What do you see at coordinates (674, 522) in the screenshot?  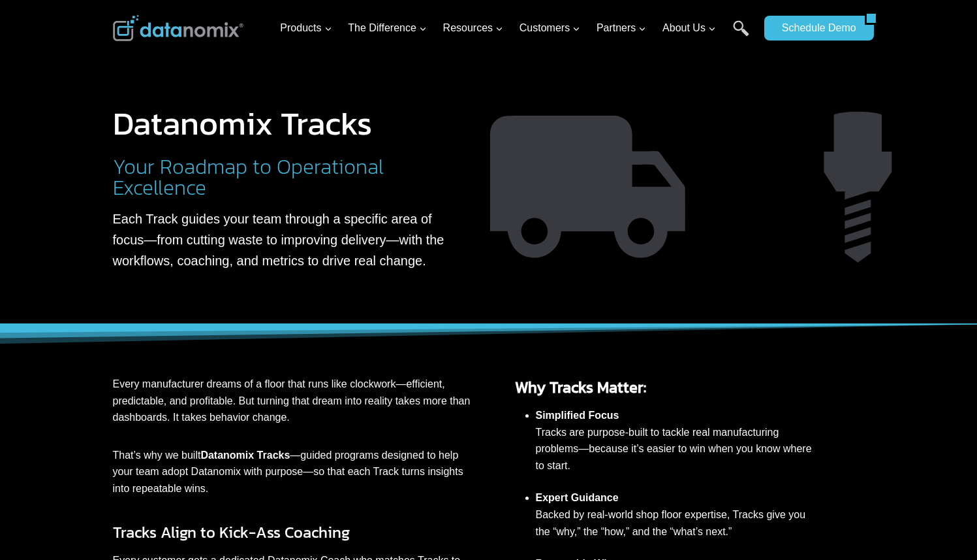 I see `li: Backed by real-world shop floor expertise, Tracks give you the “why,” the “how,” and the “what’s ...` at bounding box center [674, 522].